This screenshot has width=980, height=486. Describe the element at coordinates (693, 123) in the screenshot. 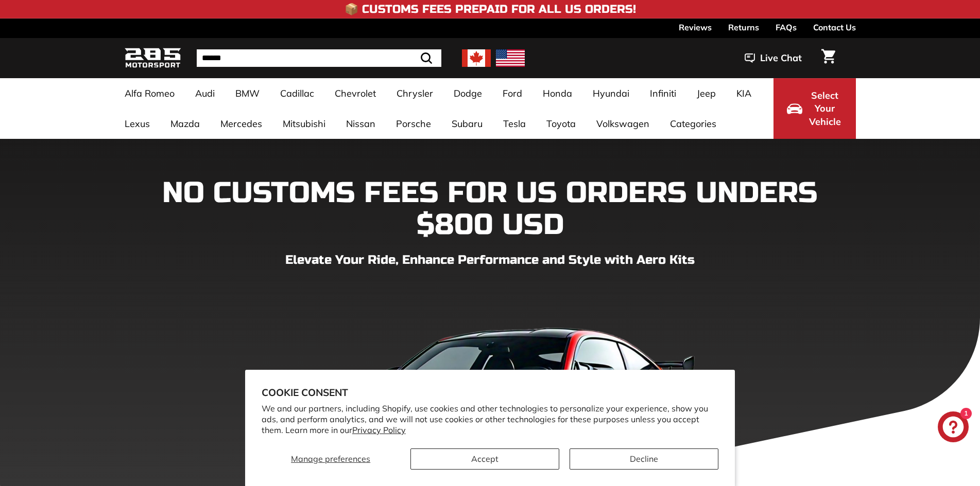

I see `a: Categories` at that location.